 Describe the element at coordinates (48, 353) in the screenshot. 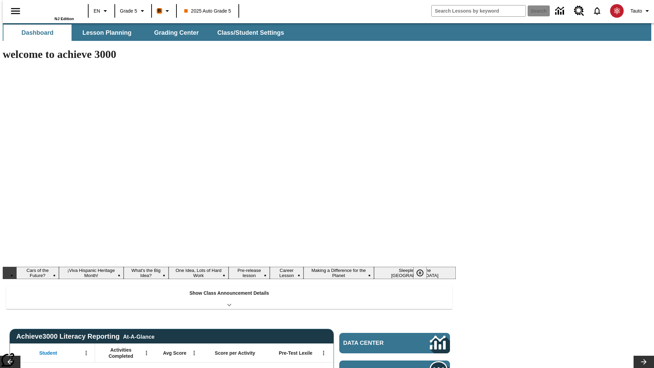

I see `span: Student` at that location.